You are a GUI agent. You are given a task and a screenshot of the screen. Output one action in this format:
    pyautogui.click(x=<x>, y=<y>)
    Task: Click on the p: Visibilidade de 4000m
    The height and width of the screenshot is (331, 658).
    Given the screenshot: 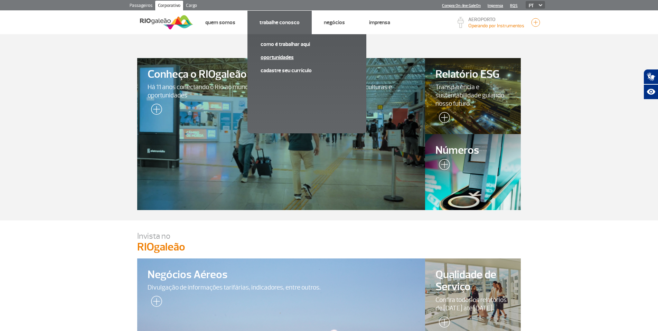 What is the action you would take?
    pyautogui.click(x=496, y=26)
    